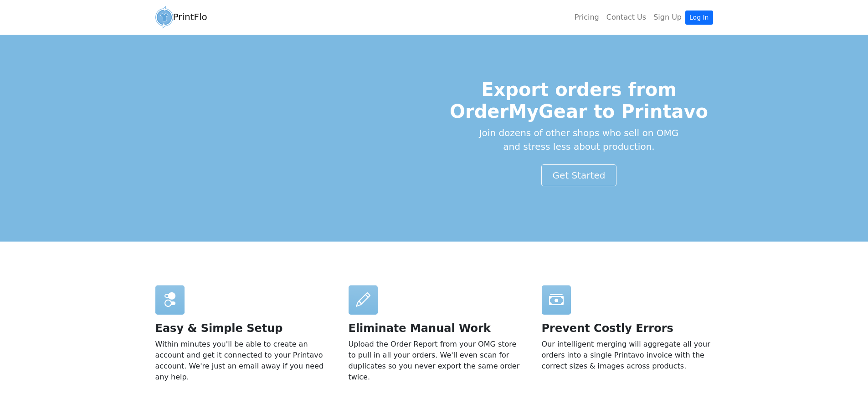 The image size is (868, 416). What do you see at coordinates (434, 328) in the screenshot?
I see `h2: Eliminate Manual Work` at bounding box center [434, 328].